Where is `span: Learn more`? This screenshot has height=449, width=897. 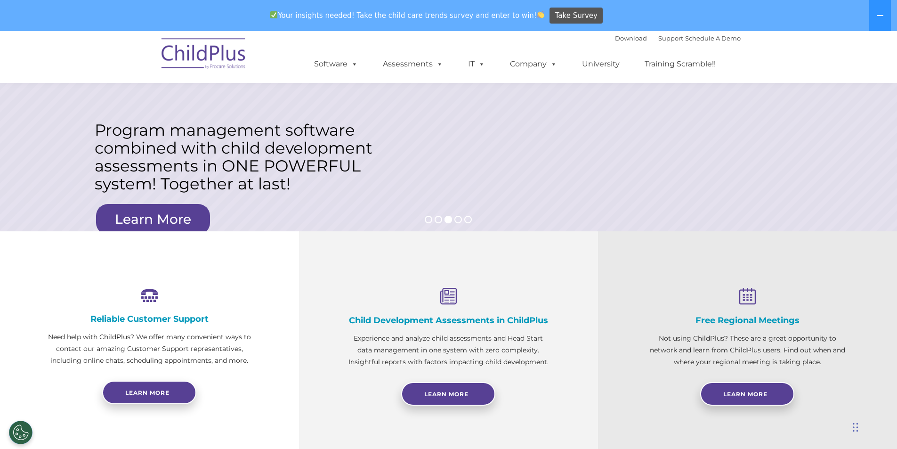 span: Learn more is located at coordinates (147, 392).